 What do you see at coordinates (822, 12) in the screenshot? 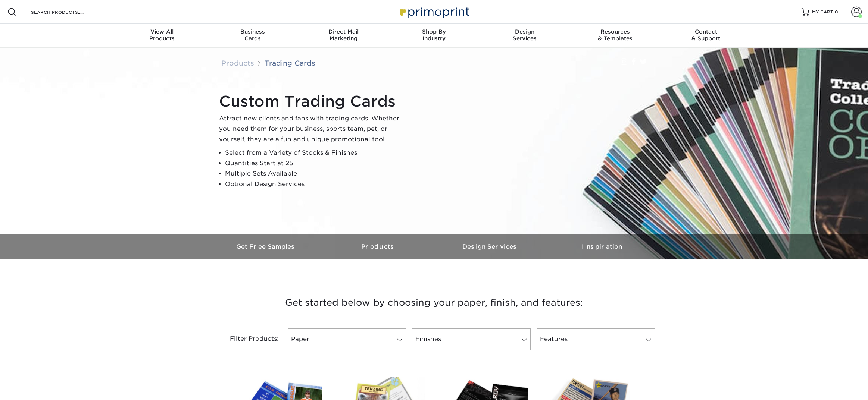
I see `span: MY CART` at bounding box center [822, 12].